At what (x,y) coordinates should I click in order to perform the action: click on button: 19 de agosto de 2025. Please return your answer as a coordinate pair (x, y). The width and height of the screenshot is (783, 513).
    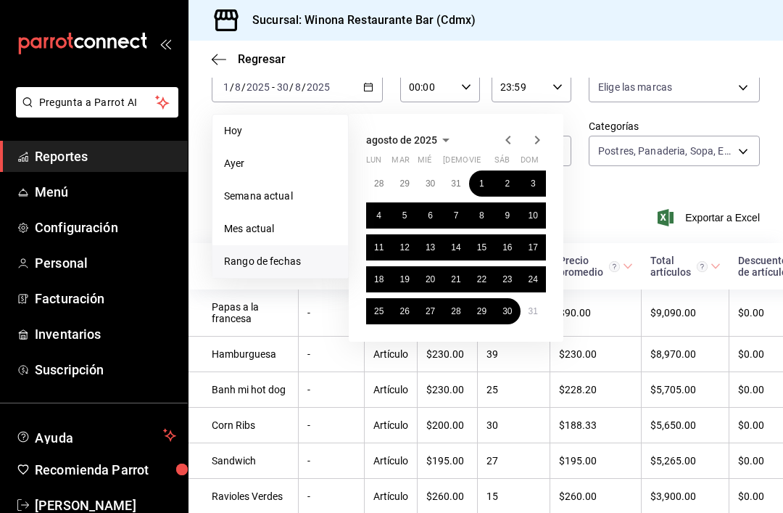
    Looking at the image, I should click on (404, 279).